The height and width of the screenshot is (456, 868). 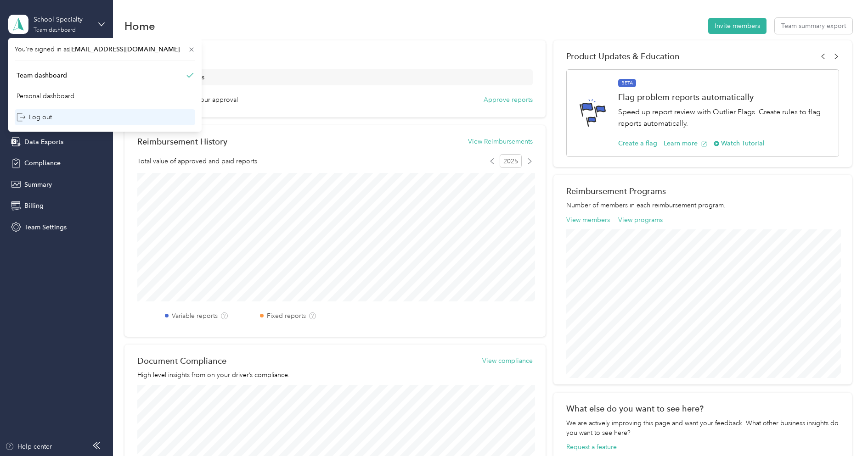 What do you see at coordinates (737, 26) in the screenshot?
I see `button: Invite members` at bounding box center [737, 26].